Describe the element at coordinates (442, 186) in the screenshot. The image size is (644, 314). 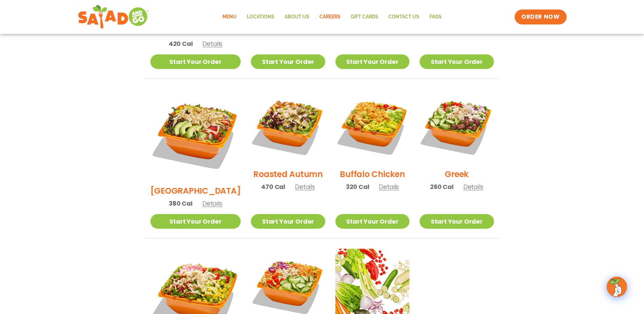
I see `span: 260 Cal` at that location.